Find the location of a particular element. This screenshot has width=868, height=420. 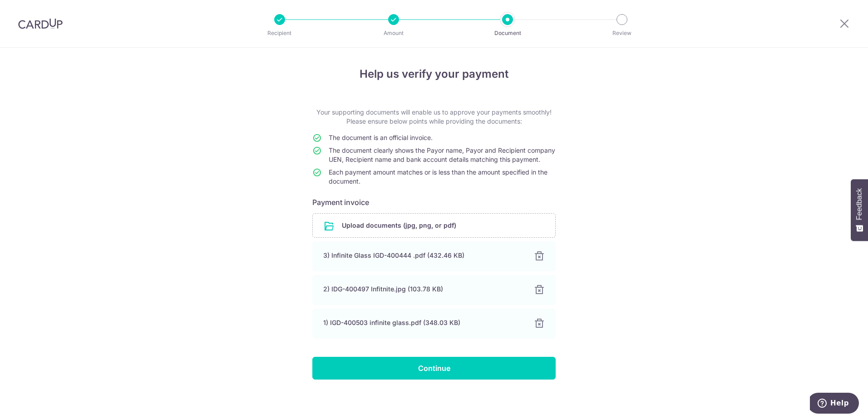

div: 2) IDG-400497 Infitnite.jpg (103.78 KB) is located at coordinates (423, 289).